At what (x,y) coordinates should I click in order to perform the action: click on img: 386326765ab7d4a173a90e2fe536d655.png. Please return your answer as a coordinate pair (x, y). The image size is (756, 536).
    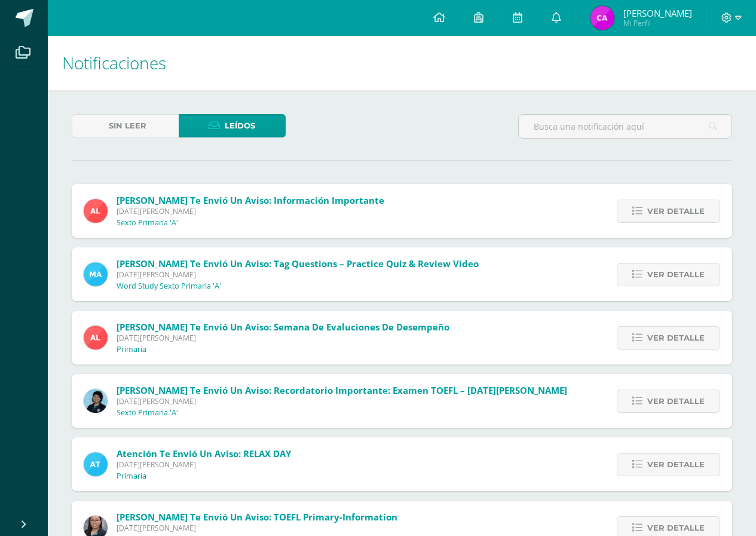
    Looking at the image, I should click on (602, 18).